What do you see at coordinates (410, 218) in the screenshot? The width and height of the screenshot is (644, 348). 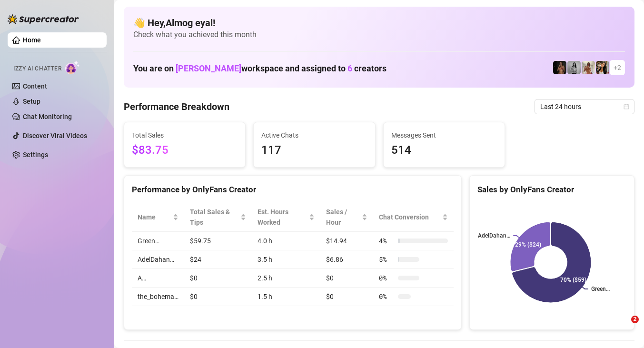 I see `span: Chat Conversion` at bounding box center [410, 218].